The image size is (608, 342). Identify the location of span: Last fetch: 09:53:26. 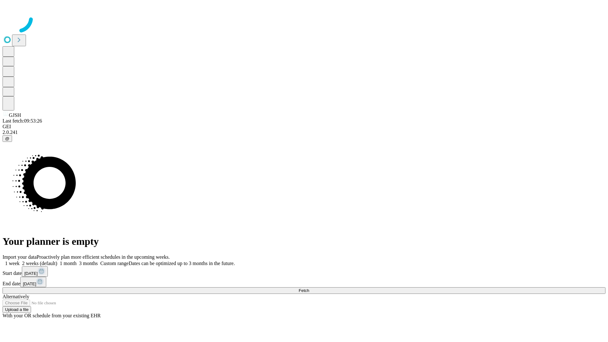
(22, 121).